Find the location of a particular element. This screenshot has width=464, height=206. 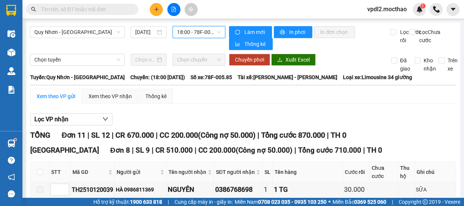

div: NGUYÊN is located at coordinates (190, 190).